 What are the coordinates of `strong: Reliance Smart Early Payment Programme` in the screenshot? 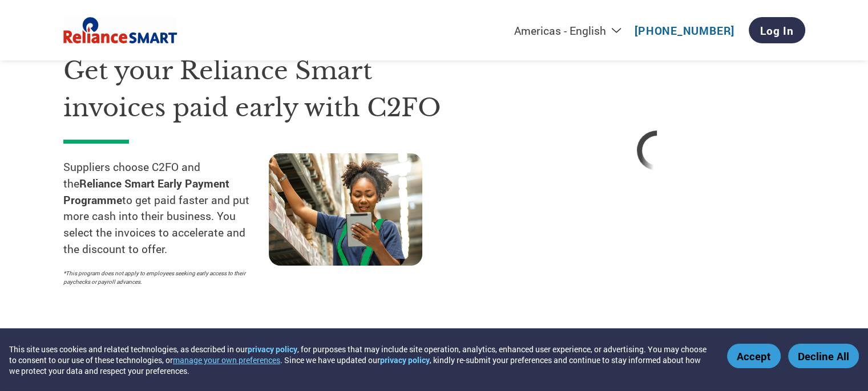 It's located at (146, 191).